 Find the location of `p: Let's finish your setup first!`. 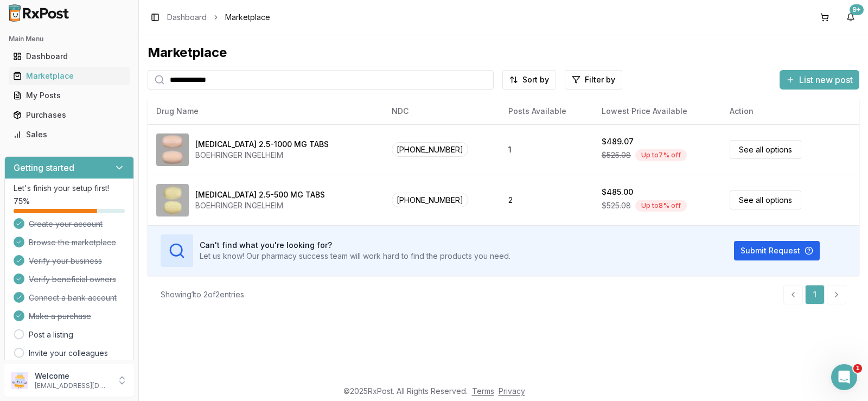

p: Let's finish your setup first! is located at coordinates (69, 188).